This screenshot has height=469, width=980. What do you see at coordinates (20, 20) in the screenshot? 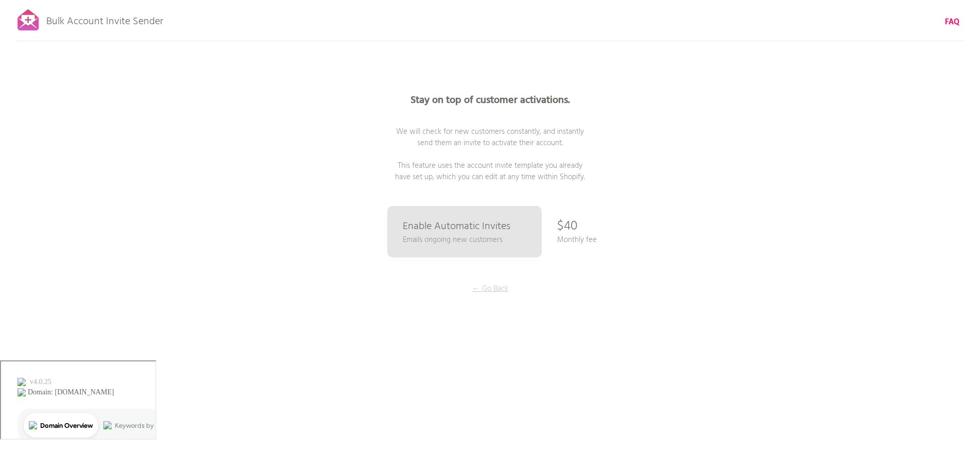
I see `img: logo_orange.svg` at bounding box center [20, 20].